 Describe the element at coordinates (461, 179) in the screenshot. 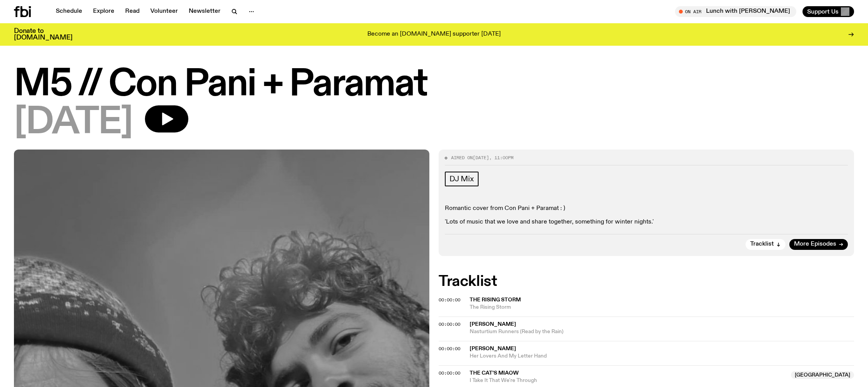

I see `span: DJ Mix` at that location.